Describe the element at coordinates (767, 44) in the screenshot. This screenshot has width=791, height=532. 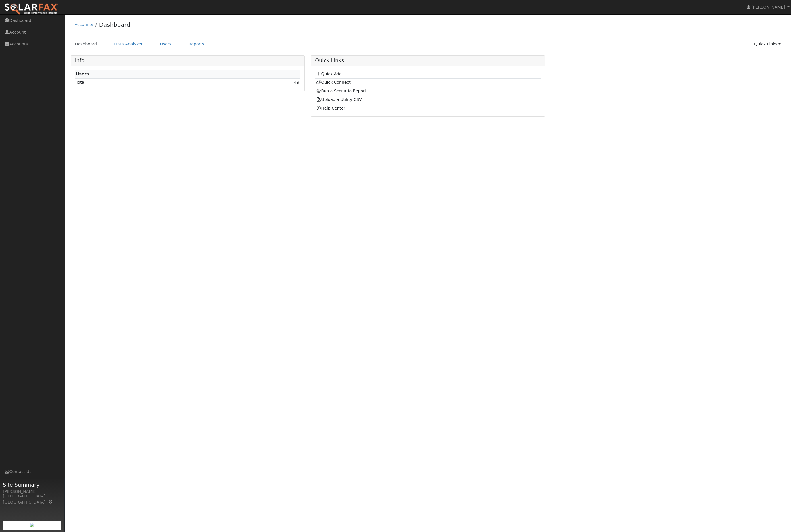
I see `a: Quick Links` at that location.